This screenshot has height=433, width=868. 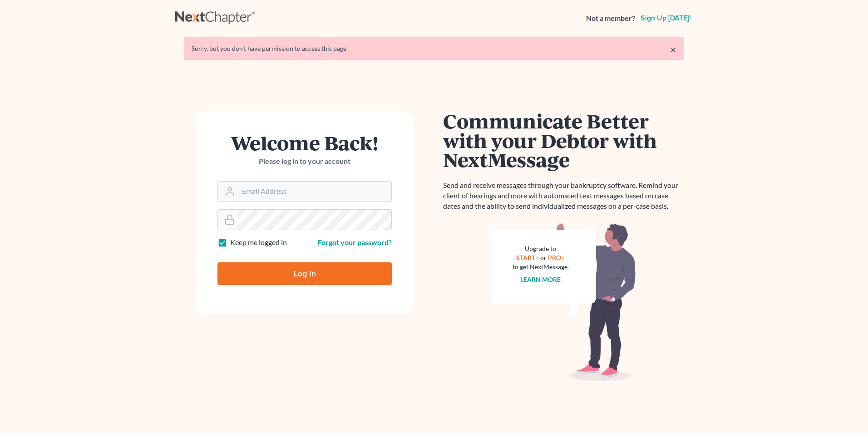 I want to click on span: or, so click(x=543, y=257).